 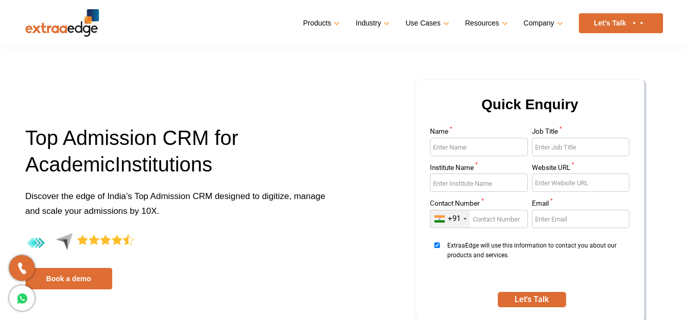 What do you see at coordinates (581, 183) in the screenshot?
I see `input: Enter Website URL` at bounding box center [581, 183].